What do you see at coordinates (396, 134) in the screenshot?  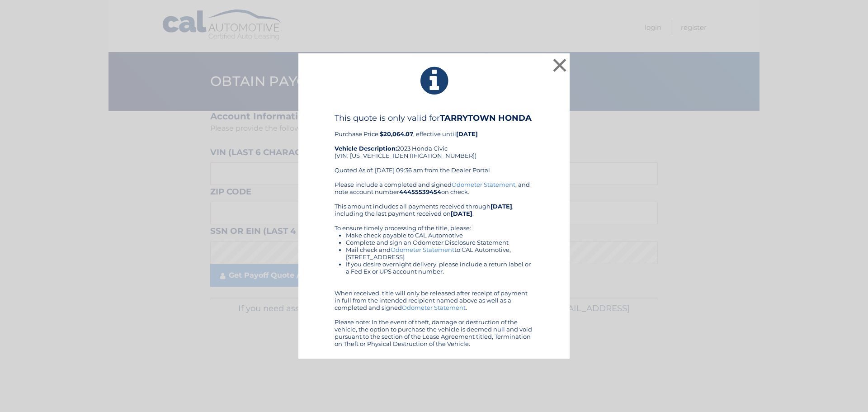 I see `b: $20,064.07` at bounding box center [396, 134].